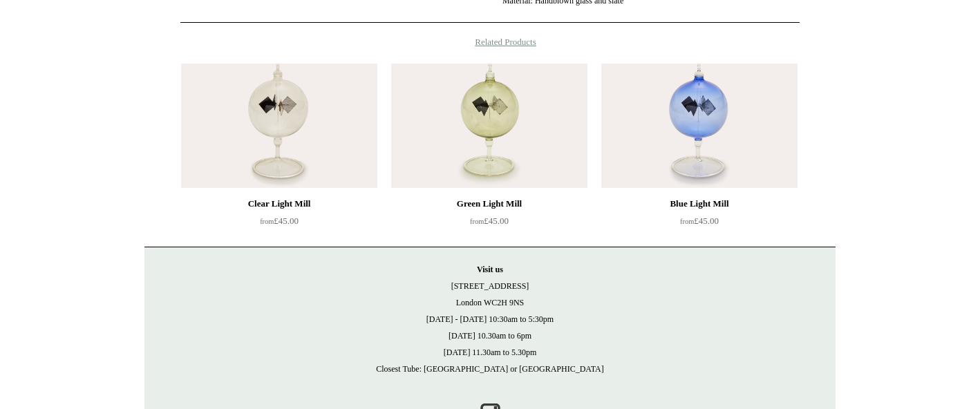  What do you see at coordinates (279, 204) in the screenshot?
I see `div: Clear Light Mill` at bounding box center [279, 204].